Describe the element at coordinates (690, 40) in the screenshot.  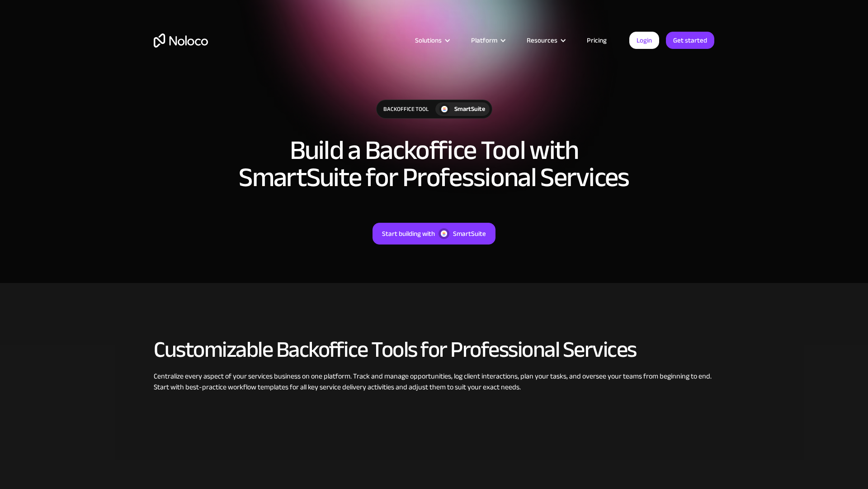
I see `a: Get started` at that location.